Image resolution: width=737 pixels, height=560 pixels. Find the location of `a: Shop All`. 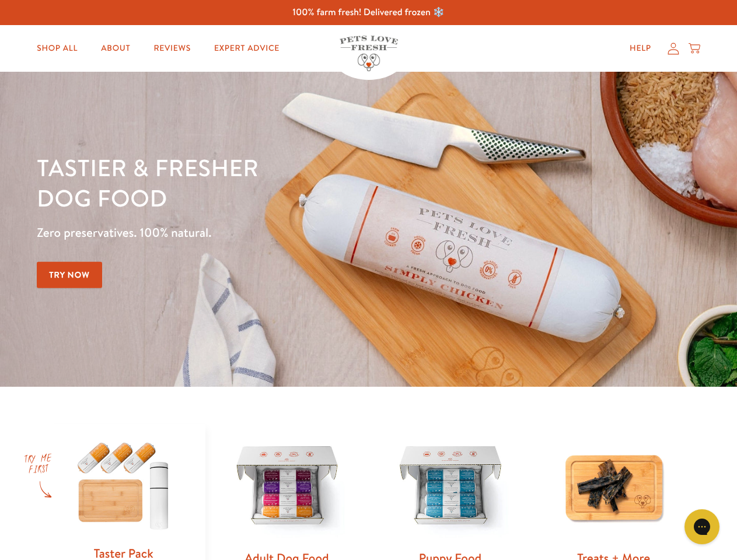

a: Shop All is located at coordinates (57, 48).